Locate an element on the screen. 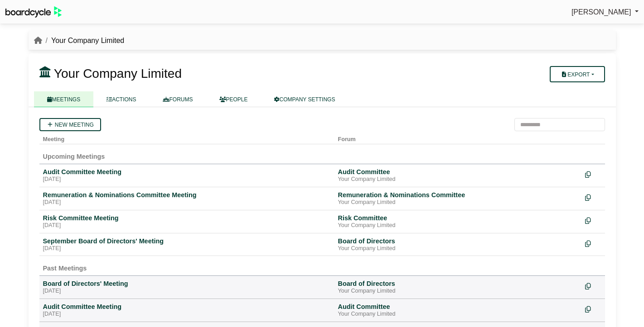 This screenshot has width=644, height=327. span: Your Company Limited is located at coordinates (117, 73).